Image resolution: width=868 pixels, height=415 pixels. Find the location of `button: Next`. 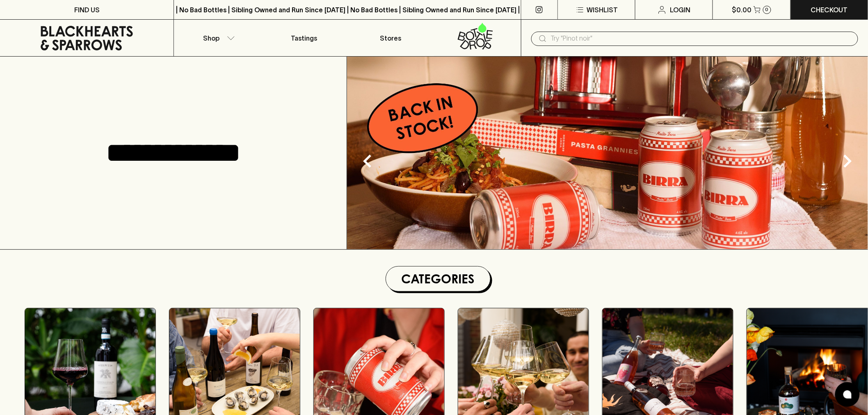

button: Next is located at coordinates (848, 161).